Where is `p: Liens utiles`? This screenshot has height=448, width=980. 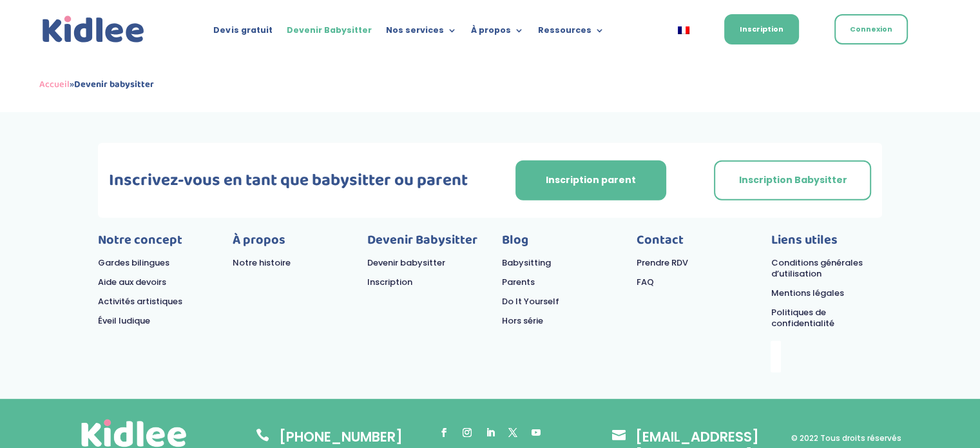
p: Liens utiles is located at coordinates (826, 247).